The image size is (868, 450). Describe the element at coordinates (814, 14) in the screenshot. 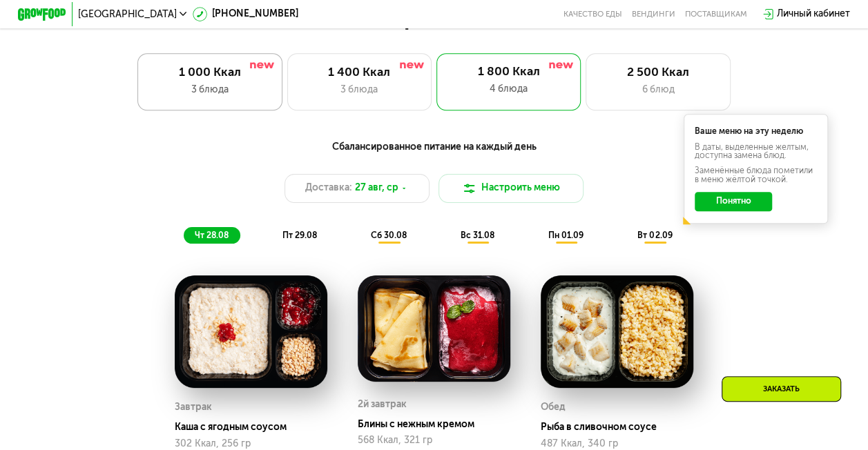

I see `div: Личный кабинет` at that location.